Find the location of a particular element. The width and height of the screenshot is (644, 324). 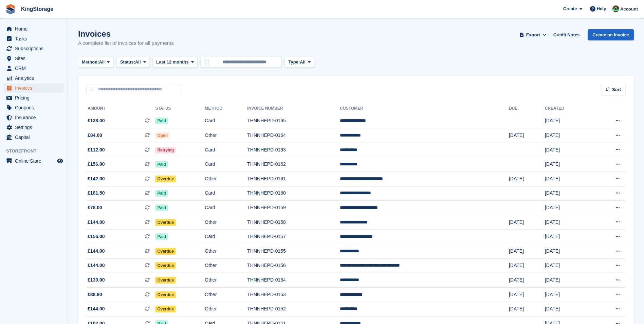

span: Analytics is located at coordinates (35, 78).